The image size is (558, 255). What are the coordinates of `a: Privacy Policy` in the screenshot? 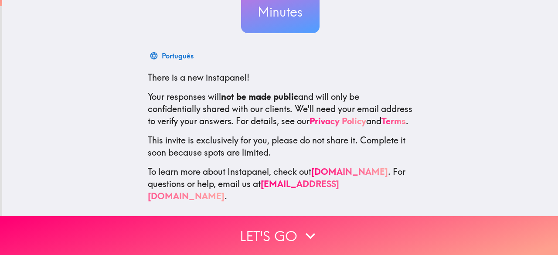 It's located at (338, 121).